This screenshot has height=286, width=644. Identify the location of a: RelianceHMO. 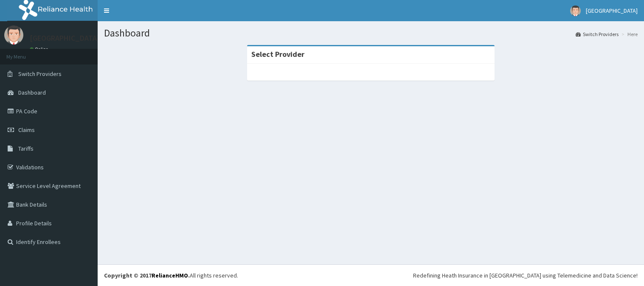
(170, 275).